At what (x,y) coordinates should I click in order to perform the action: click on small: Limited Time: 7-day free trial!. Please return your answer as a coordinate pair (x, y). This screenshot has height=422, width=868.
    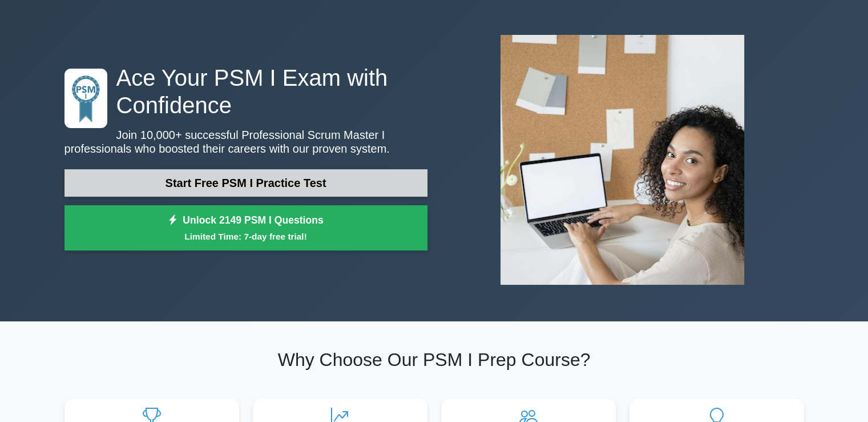
    Looking at the image, I should click on (246, 236).